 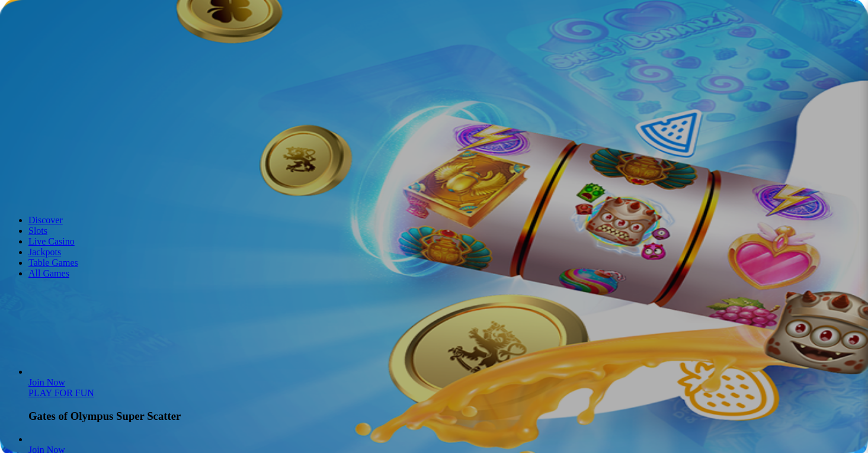 What do you see at coordinates (46, 220) in the screenshot?
I see `a: Discover` at bounding box center [46, 220].